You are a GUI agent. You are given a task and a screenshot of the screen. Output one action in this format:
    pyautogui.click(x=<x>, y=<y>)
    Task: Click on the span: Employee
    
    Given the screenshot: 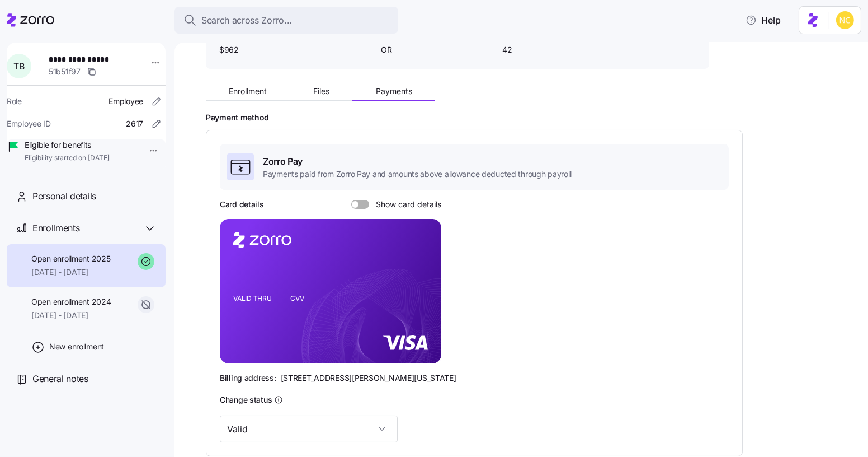 What is the action you would take?
    pyautogui.click(x=126, y=101)
    